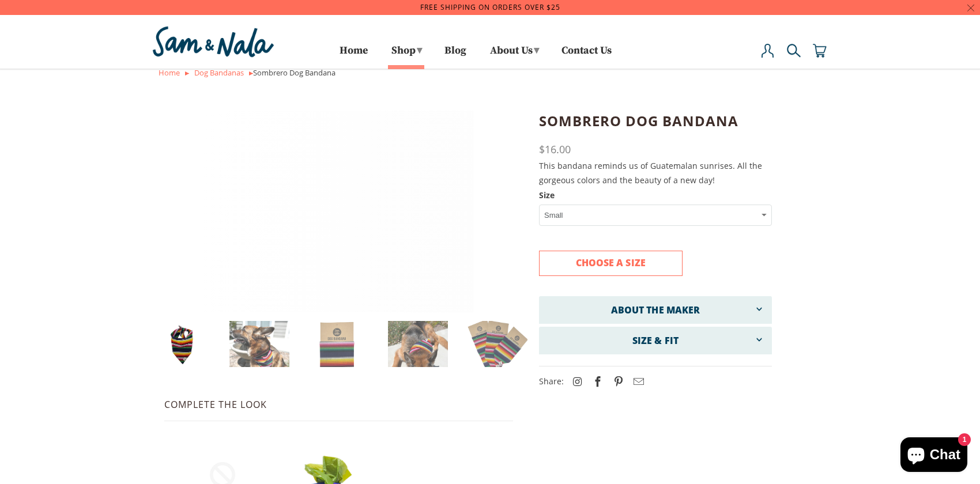 The image size is (980, 484). Describe the element at coordinates (820, 50) in the screenshot. I see `img: cart-icon` at that location.